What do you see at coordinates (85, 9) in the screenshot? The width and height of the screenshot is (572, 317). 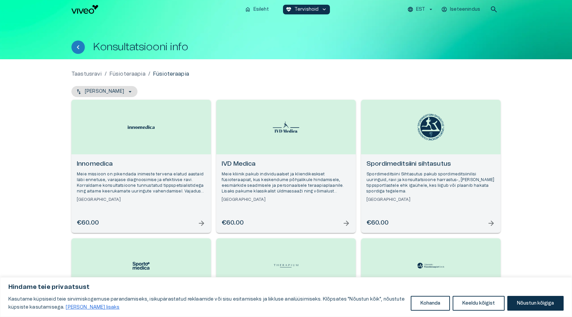 I see `img: Viveo logo` at bounding box center [85, 9].